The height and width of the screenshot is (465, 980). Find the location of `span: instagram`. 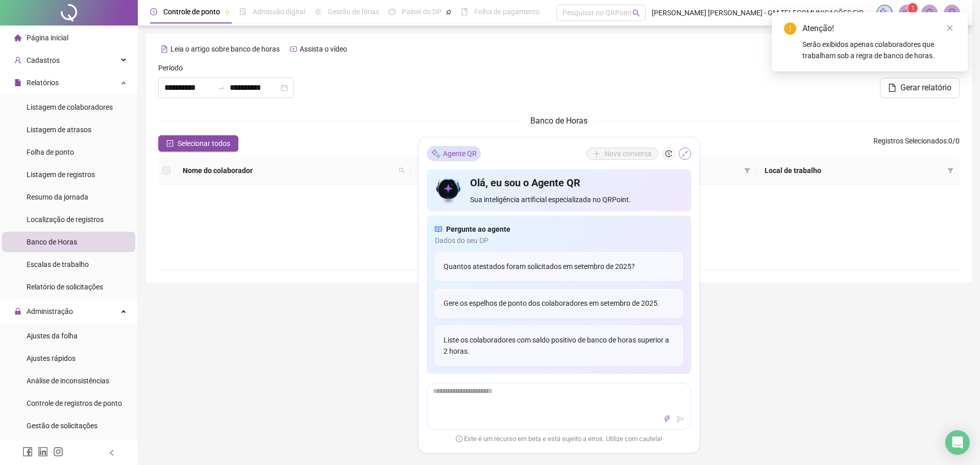

span: instagram is located at coordinates (59, 452).